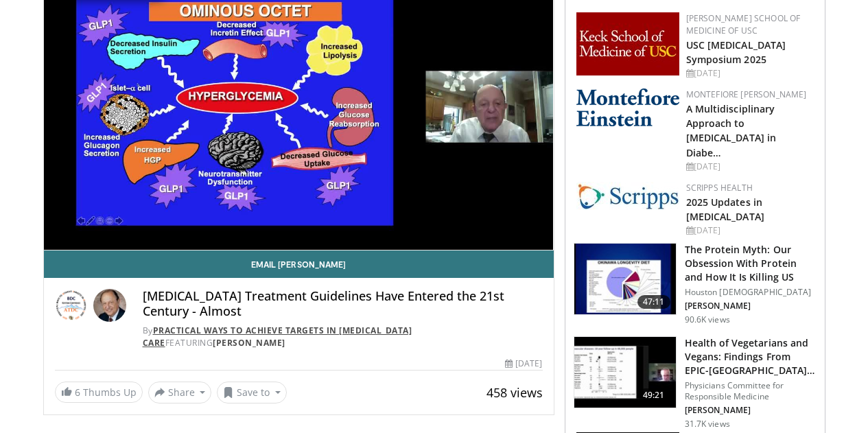  Describe the element at coordinates (654, 395) in the screenshot. I see `span: 49:21` at that location.